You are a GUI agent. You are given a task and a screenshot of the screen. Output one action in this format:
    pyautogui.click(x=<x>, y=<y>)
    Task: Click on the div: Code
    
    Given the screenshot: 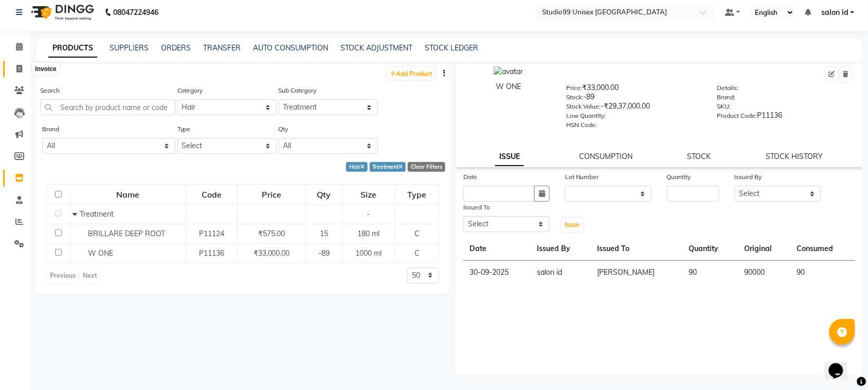 What is the action you would take?
    pyautogui.click(x=211, y=194)
    